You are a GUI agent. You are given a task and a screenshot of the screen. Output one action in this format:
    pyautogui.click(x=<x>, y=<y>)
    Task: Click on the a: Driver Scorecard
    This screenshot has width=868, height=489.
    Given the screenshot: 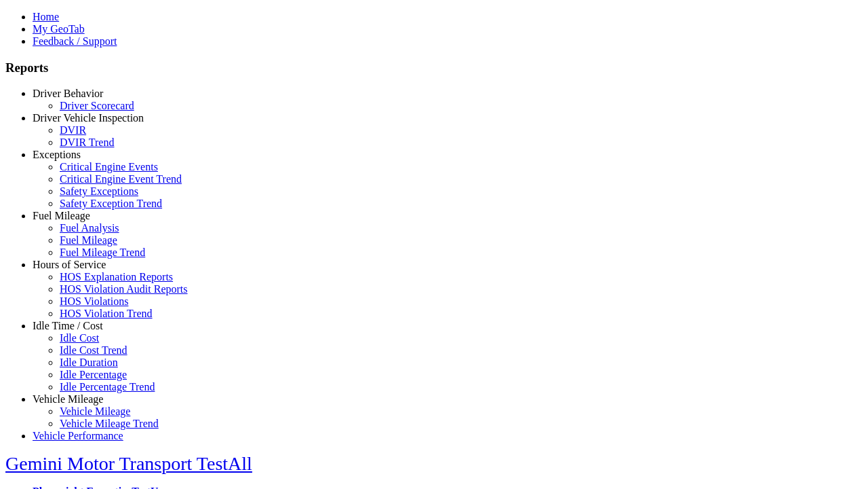 What is the action you would take?
    pyautogui.click(x=97, y=105)
    